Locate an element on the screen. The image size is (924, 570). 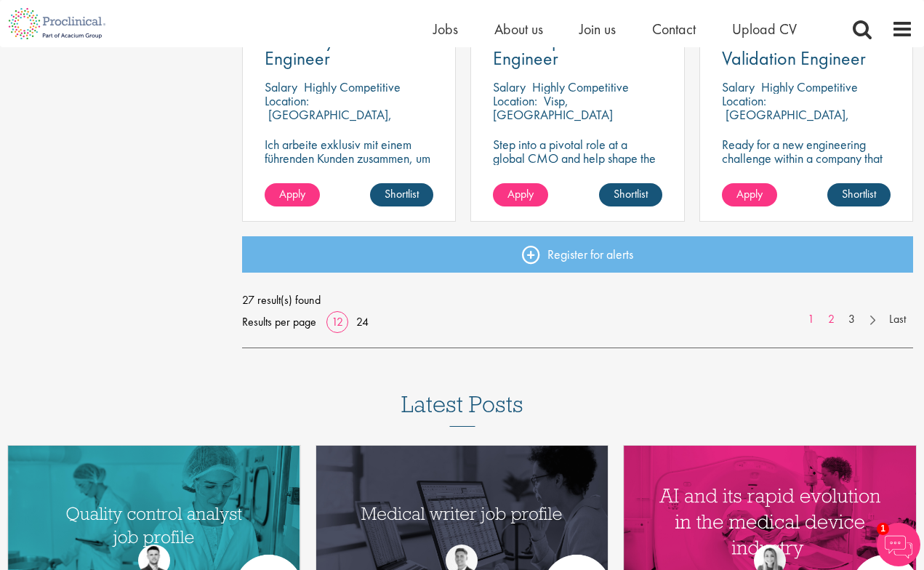
a: USP Bioprocess Engineer is located at coordinates (577, 50).